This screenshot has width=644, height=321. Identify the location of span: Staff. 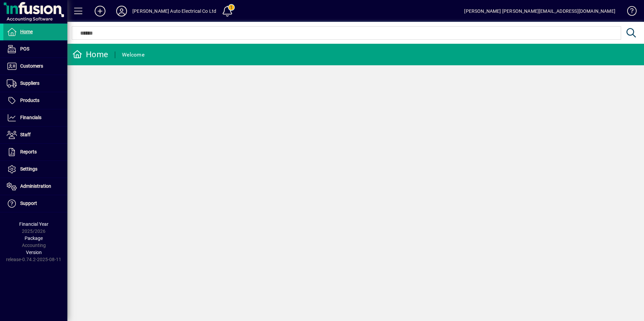
(26, 134).